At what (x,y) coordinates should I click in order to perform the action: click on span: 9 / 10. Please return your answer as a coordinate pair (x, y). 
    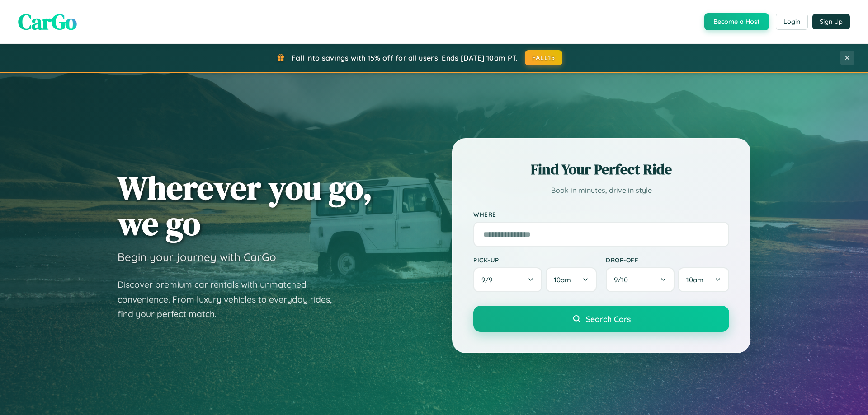
    Looking at the image, I should click on (623, 280).